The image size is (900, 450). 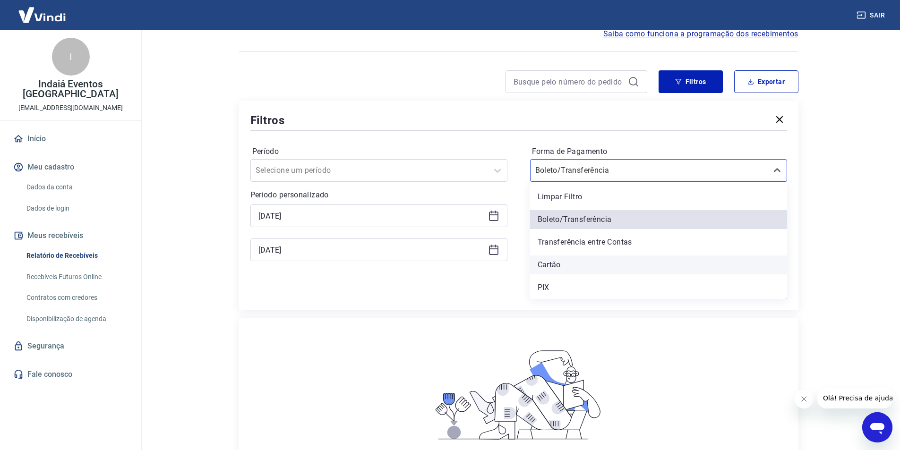 I want to click on label: Forma de Pagamento, so click(x=659, y=152).